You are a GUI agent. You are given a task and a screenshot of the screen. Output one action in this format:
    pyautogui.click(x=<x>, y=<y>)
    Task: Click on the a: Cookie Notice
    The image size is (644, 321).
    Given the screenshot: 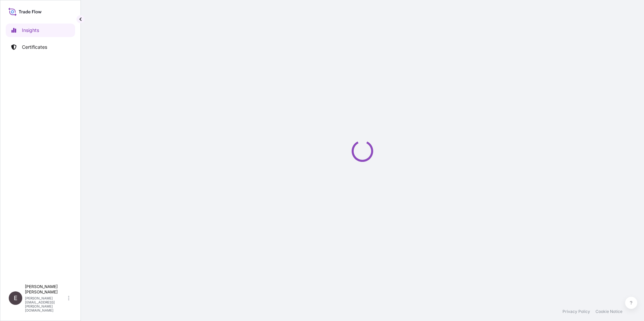 What is the action you would take?
    pyautogui.click(x=610, y=312)
    